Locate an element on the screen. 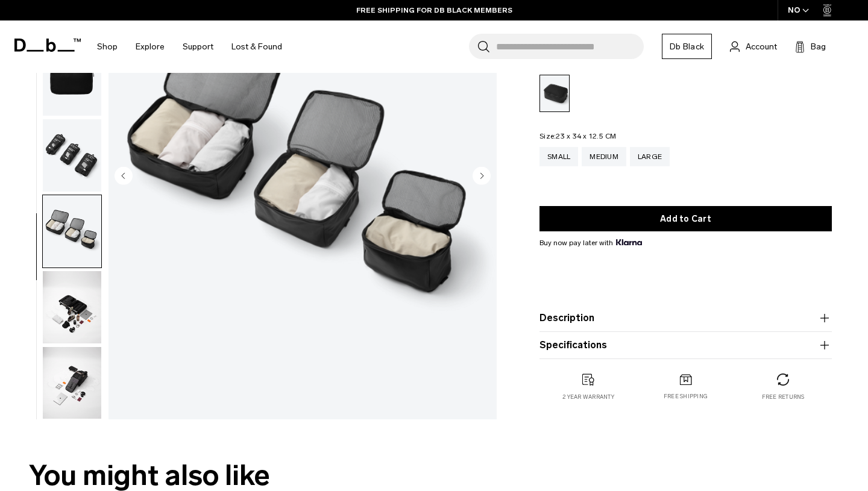 The image size is (868, 491). a: Support is located at coordinates (198, 46).